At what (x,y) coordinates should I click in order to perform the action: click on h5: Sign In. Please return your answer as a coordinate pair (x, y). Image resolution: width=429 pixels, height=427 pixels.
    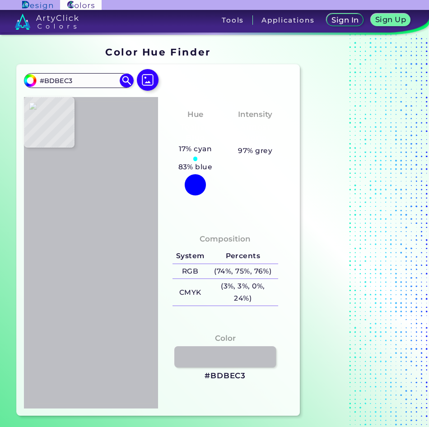
    Looking at the image, I should click on (345, 20).